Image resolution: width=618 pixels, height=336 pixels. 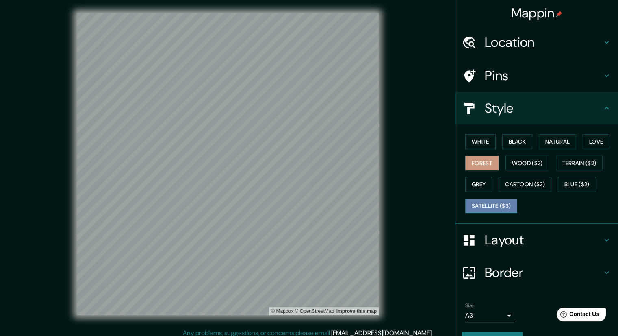 What do you see at coordinates (39, 10) in the screenshot?
I see `span: Contact Us` at bounding box center [39, 10].